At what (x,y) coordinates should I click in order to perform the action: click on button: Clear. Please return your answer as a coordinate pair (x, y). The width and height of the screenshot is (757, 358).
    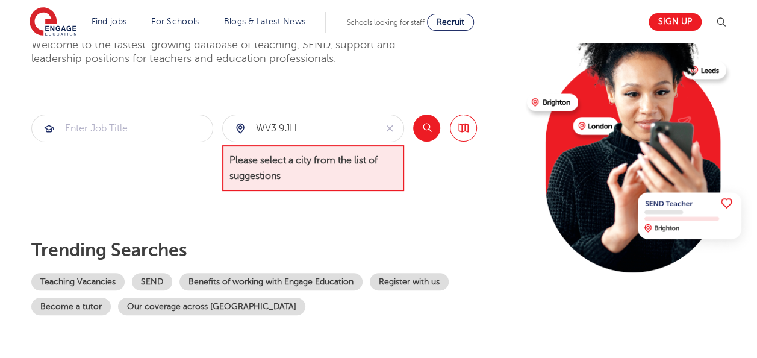
    Looking at the image, I should click on (390, 128).